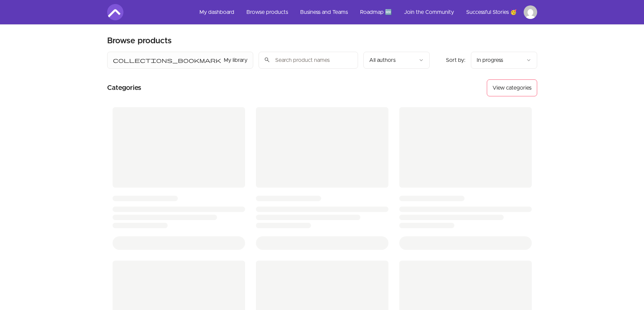  What do you see at coordinates (531, 12) in the screenshot?
I see `button: Profile image for Dmitry Chigir` at bounding box center [531, 12].